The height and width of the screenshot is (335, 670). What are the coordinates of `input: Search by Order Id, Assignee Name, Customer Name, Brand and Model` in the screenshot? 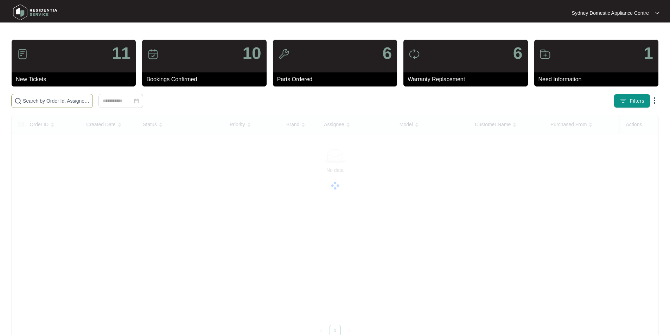 It's located at (56, 101).